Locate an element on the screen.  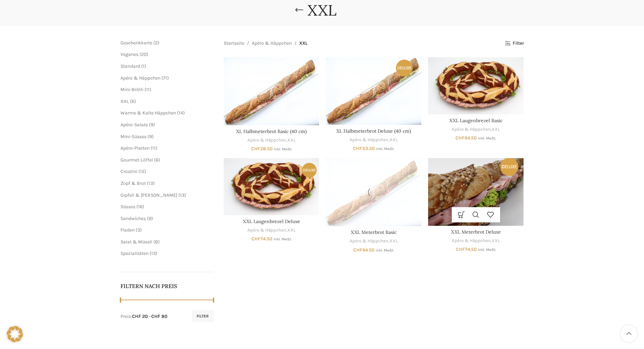
div: Preis: — is located at coordinates (144, 316).